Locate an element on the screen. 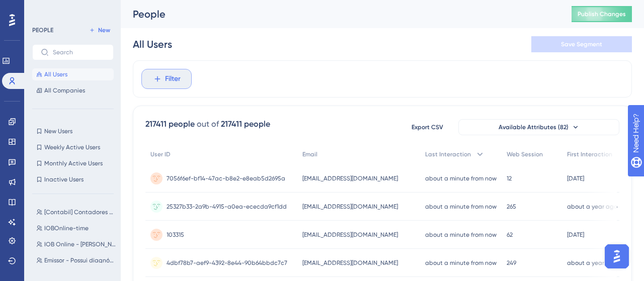 The height and width of the screenshot is (281, 644). button: New Users is located at coordinates (73, 131).